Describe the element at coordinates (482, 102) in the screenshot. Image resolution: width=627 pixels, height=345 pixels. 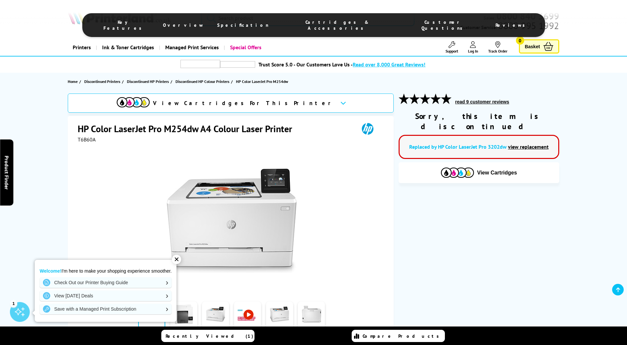
I see `button: read 9 customer reviews` at that location.